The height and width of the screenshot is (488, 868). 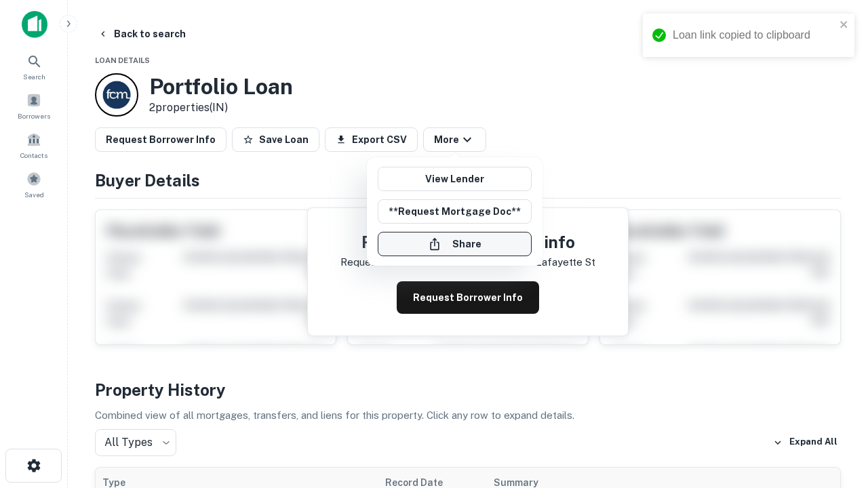 I want to click on button: close, so click(x=845, y=25).